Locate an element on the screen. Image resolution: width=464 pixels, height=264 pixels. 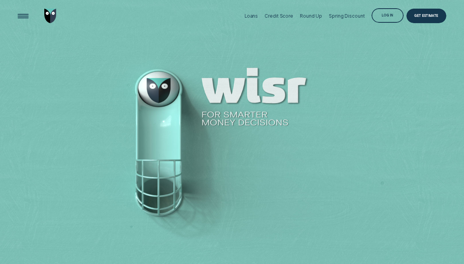
button: Log in is located at coordinates (388, 15).